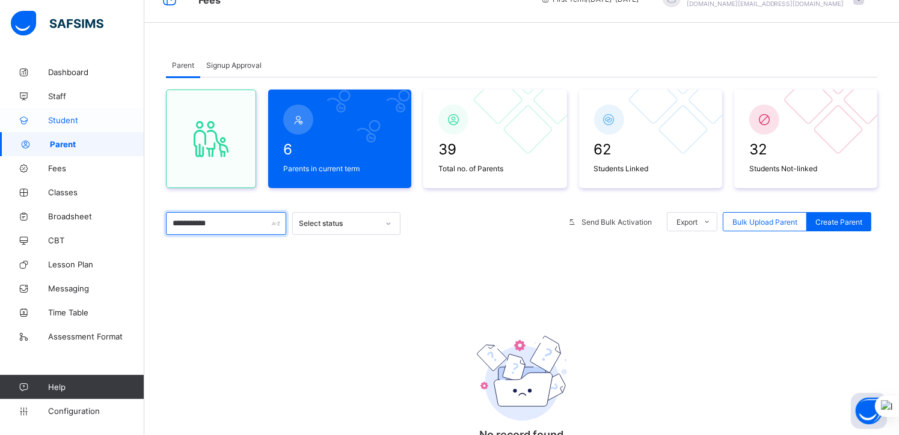  What do you see at coordinates (650, 149) in the screenshot?
I see `span: 62` at bounding box center [650, 149].